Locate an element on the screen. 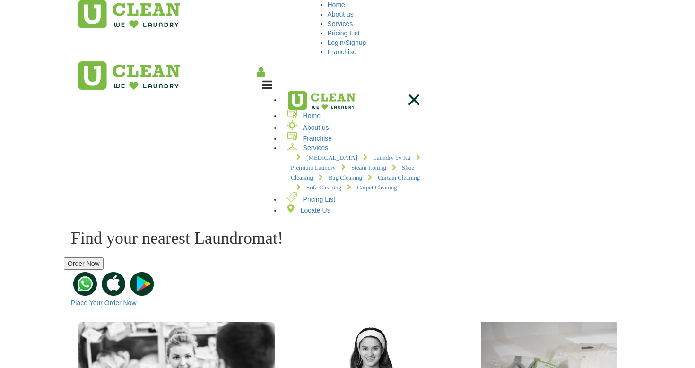 The width and height of the screenshot is (695, 368). a: Bag Cleaning is located at coordinates (337, 177).